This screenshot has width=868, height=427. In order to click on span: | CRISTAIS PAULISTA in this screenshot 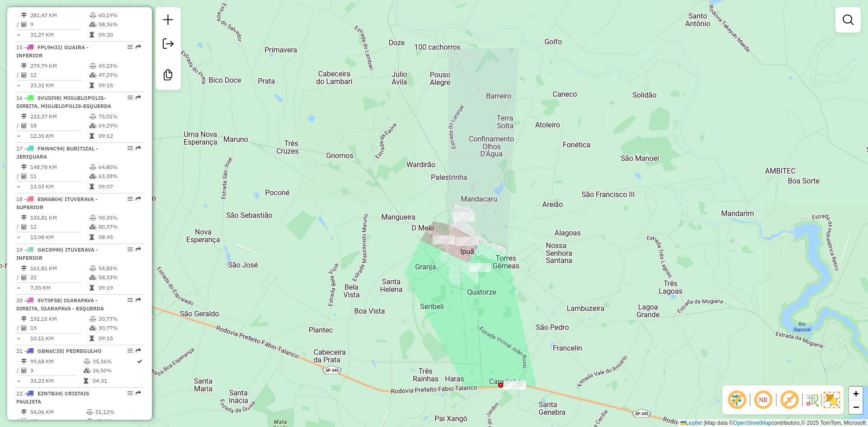, I will do `click(53, 397)`.